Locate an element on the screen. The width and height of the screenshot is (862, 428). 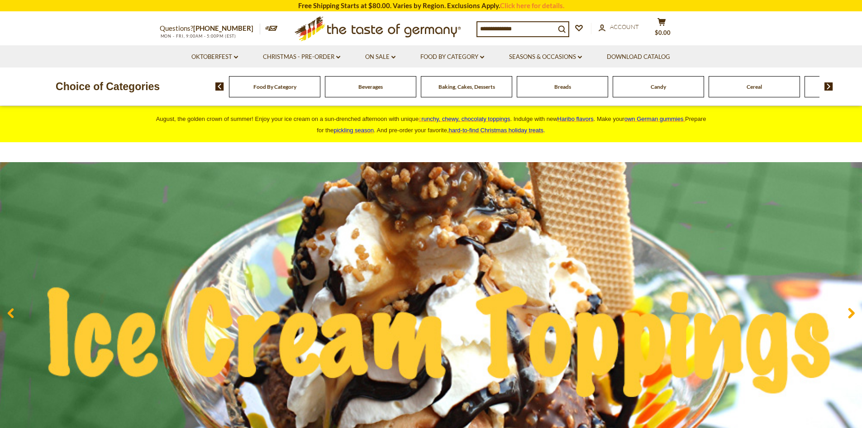
p: Questions? is located at coordinates (210, 29).